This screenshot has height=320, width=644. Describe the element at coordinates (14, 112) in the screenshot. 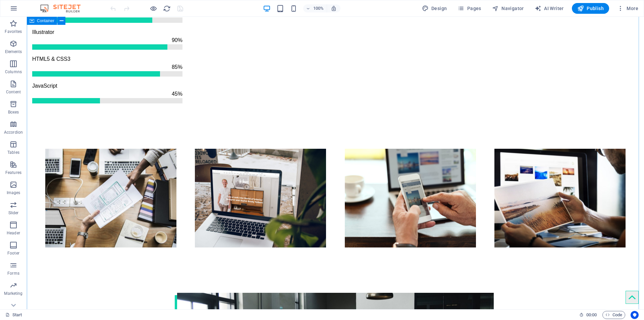

I see `p: Boxes` at that location.